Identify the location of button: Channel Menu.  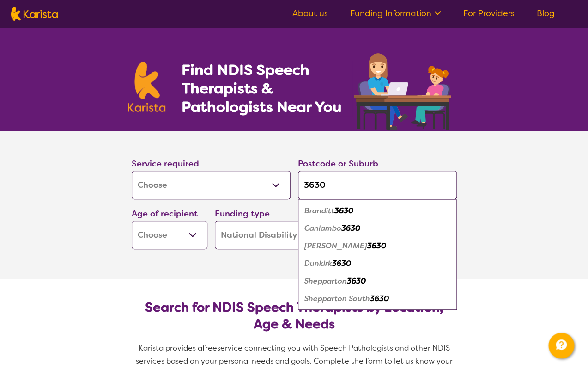
(561, 345).